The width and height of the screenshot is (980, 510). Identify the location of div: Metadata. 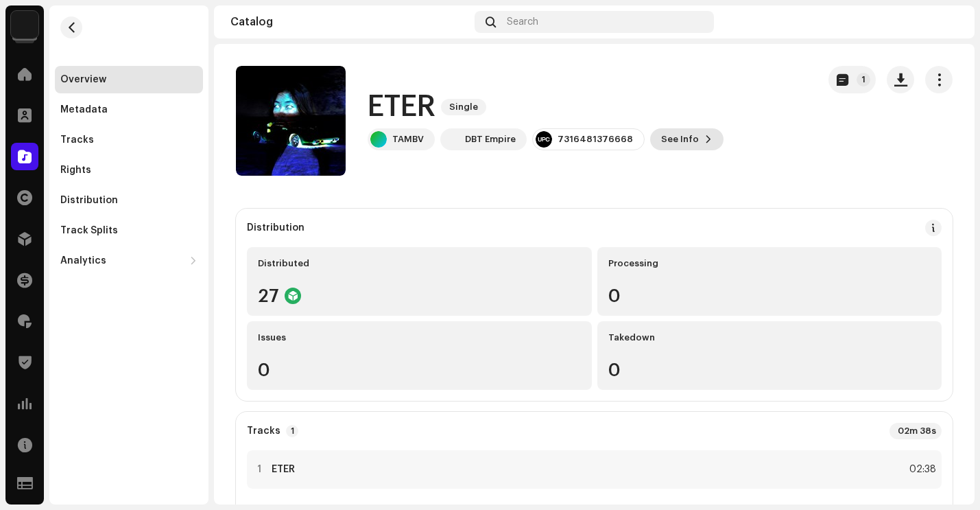
(83, 110).